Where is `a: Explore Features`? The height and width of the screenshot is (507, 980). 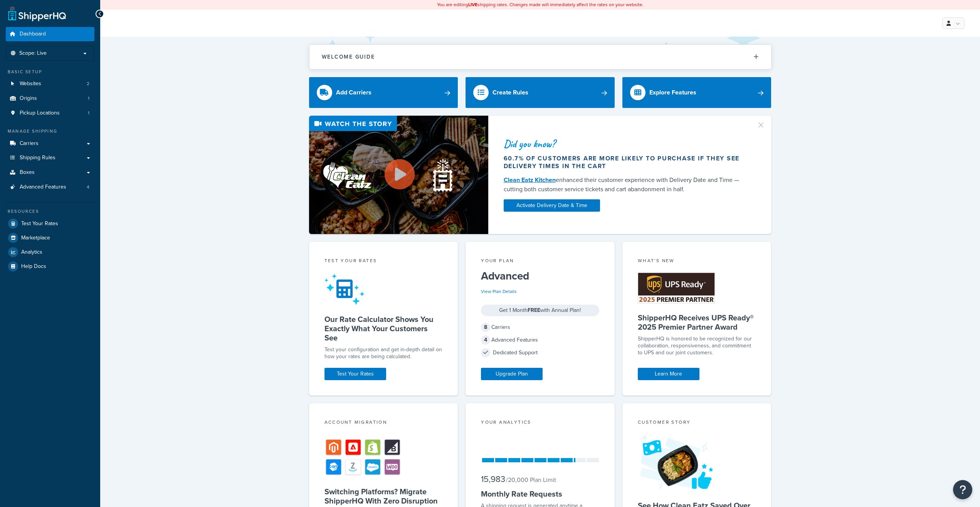 a: Explore Features is located at coordinates (696, 92).